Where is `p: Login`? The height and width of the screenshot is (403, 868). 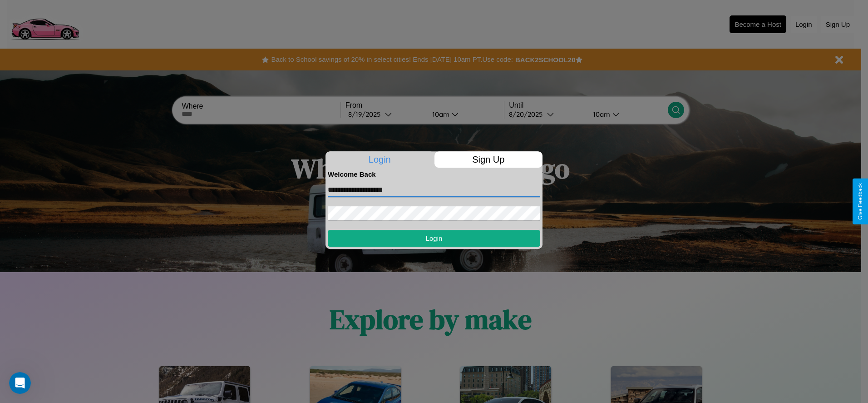 p: Login is located at coordinates (379, 159).